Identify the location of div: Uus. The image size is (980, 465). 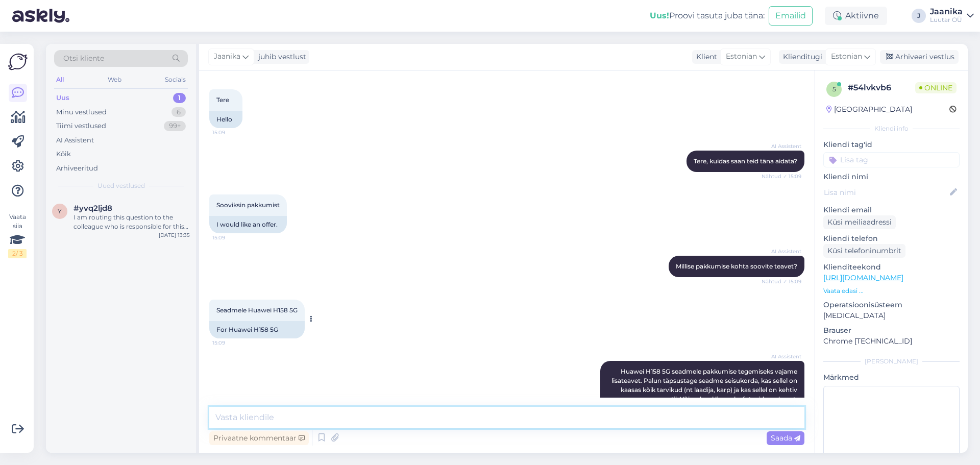
(63, 98).